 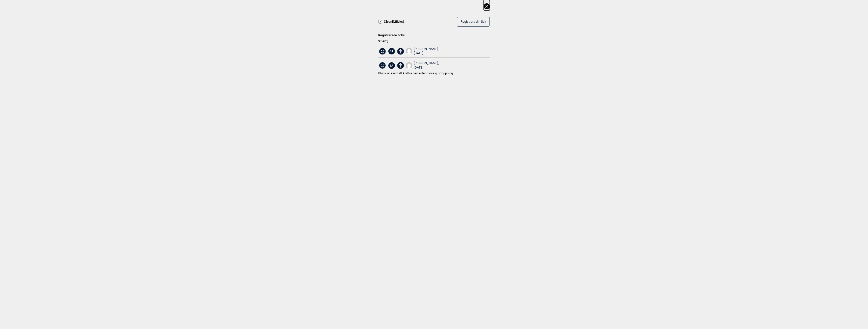 What do you see at coordinates (473, 22) in the screenshot?
I see `span: Registrera din tick` at bounding box center [473, 22].